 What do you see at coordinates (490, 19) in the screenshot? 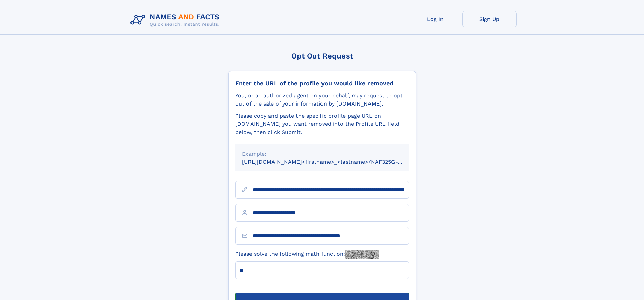
I see `a: Sign Up` at bounding box center [490, 19].